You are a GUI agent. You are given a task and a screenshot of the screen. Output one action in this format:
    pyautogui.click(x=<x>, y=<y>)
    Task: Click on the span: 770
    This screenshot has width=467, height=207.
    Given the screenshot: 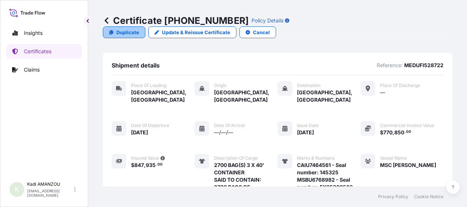 What is the action you would take?
    pyautogui.click(x=388, y=133)
    